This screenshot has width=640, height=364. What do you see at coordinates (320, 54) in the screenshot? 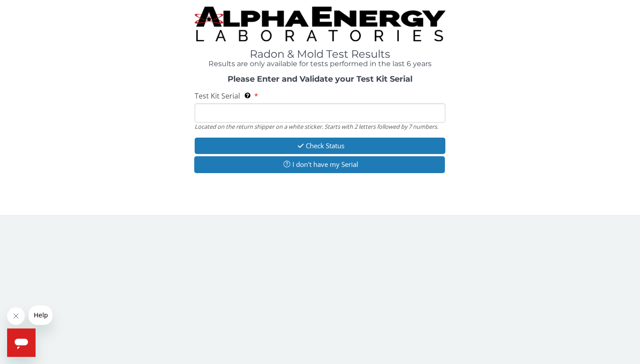
I see `h1: Radon & Mold Test Results` at bounding box center [320, 54].